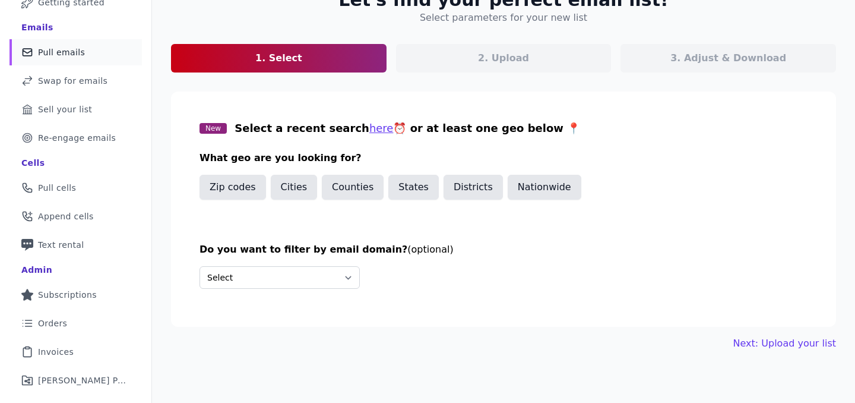  I want to click on button: Next: Upload your list, so click(785, 343).